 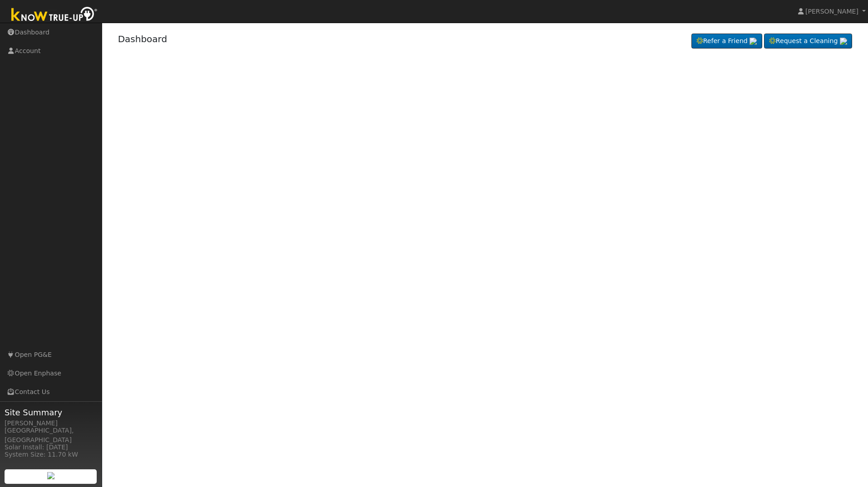 I want to click on a: Dashboard, so click(x=143, y=39).